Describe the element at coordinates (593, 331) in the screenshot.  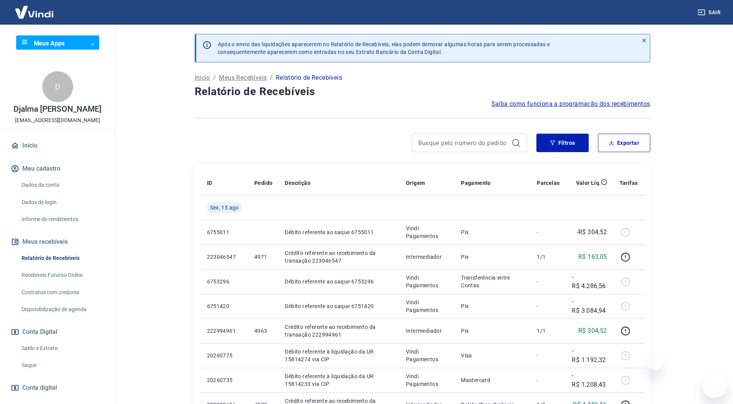
I see `p: R$ 304,52` at that location.